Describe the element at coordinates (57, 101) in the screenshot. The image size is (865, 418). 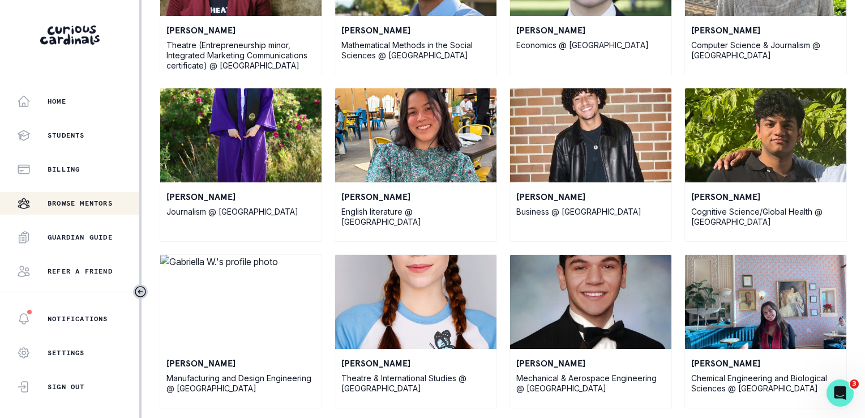
I see `p: Home` at that location.